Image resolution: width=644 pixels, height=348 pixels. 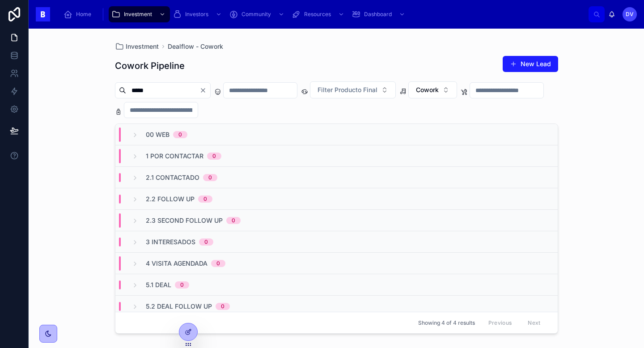 I want to click on a: Home, so click(x=79, y=14).